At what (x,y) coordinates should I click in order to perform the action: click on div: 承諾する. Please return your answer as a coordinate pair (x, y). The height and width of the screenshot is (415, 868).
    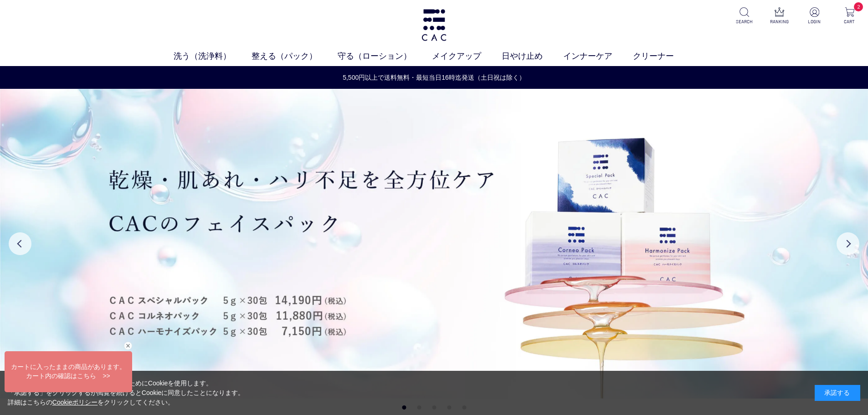
    Looking at the image, I should click on (838, 393).